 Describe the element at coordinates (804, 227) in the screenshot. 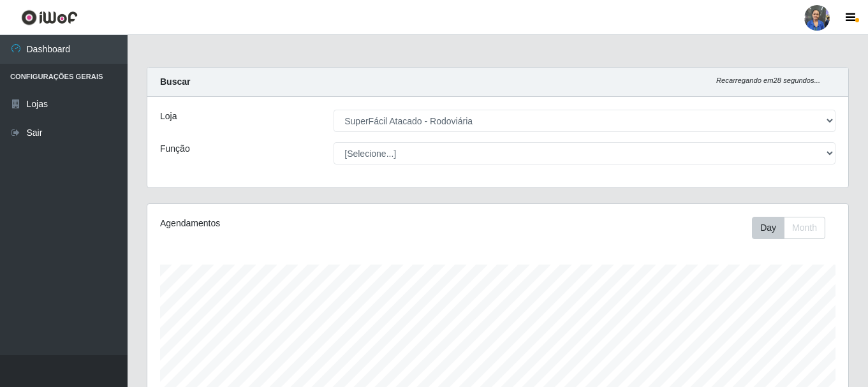

I see `button: Month` at that location.